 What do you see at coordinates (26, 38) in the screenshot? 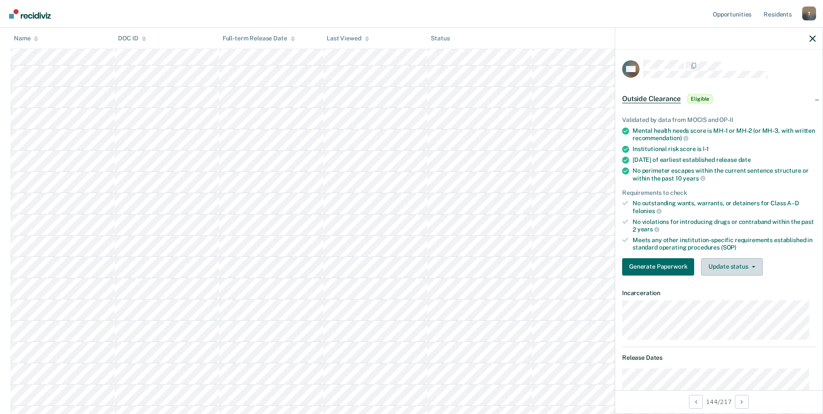
I see `div: Name` at bounding box center [26, 38].